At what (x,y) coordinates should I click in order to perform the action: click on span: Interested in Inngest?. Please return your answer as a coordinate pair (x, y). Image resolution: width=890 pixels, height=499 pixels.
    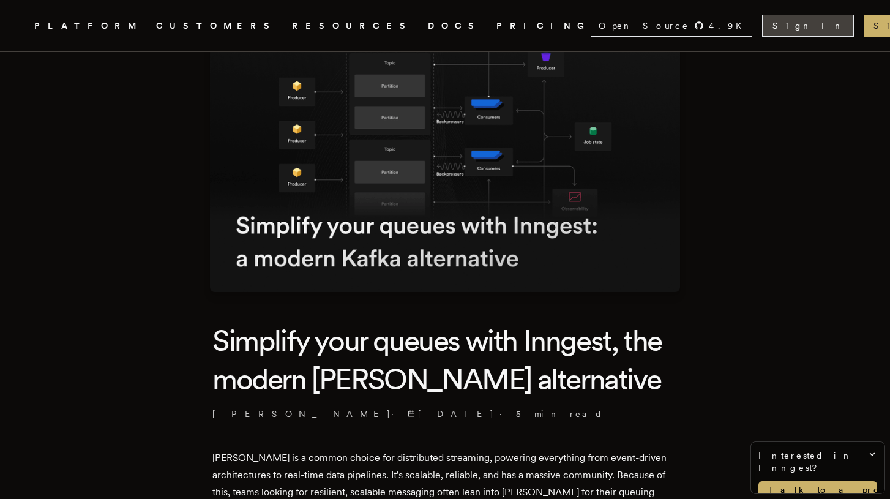
    Looking at the image, I should click on (818, 462).